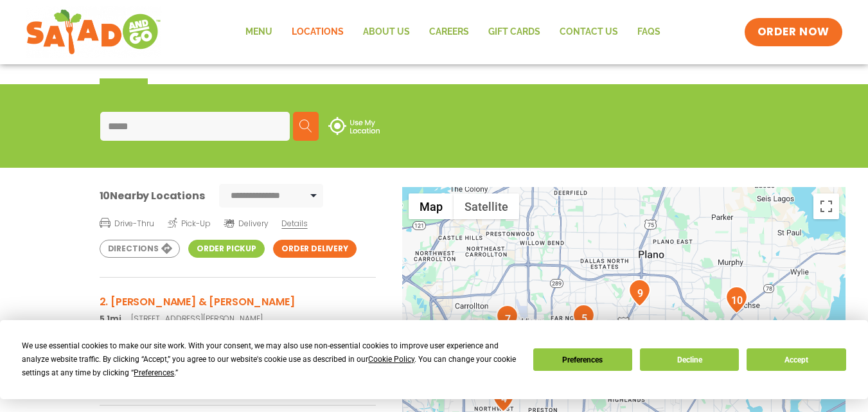 This screenshot has width=868, height=412. Describe the element at coordinates (391, 359) in the screenshot. I see `span: Cookie Policy` at that location.